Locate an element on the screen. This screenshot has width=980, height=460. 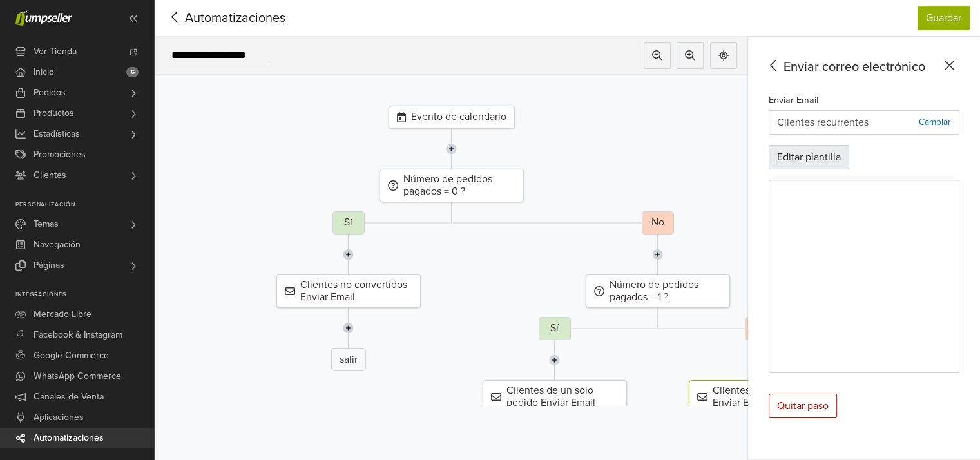
span: Productos is located at coordinates (54, 114).